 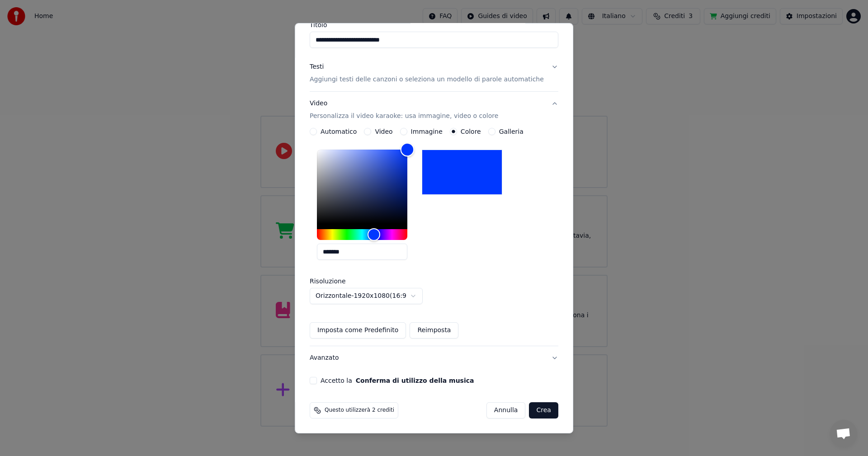 What do you see at coordinates (427, 80) in the screenshot?
I see `p: Aggiungi testi delle canzoni o seleziona un modello di parole automatiche` at bounding box center [427, 80].